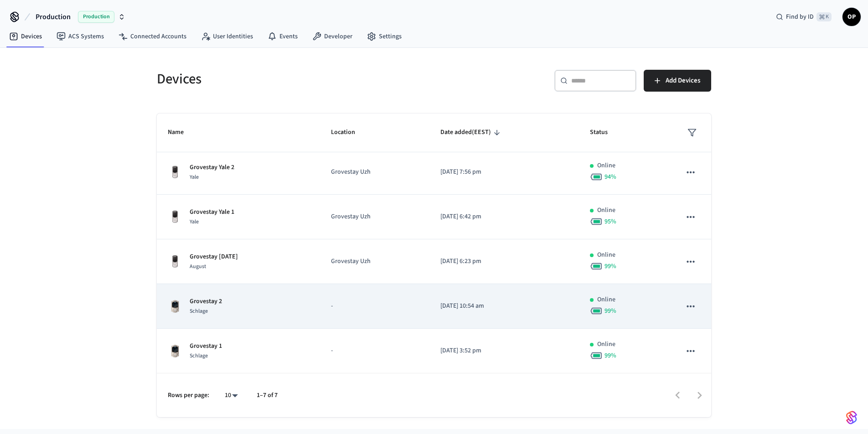 The width and height of the screenshot is (868, 434). What do you see at coordinates (267, 395) in the screenshot?
I see `p: 1–7 of 7` at bounding box center [267, 395].